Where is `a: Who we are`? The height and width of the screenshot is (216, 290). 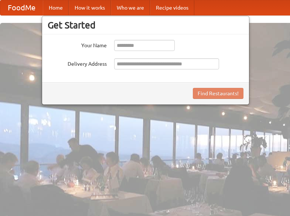
a: Who we are is located at coordinates (130, 8).